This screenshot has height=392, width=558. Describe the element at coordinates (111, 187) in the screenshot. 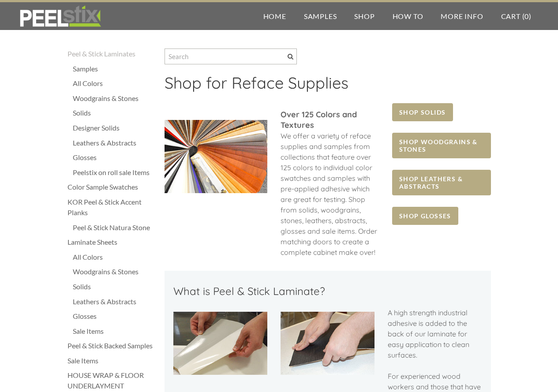

I see `a: Color Sample Swatches` at that location.